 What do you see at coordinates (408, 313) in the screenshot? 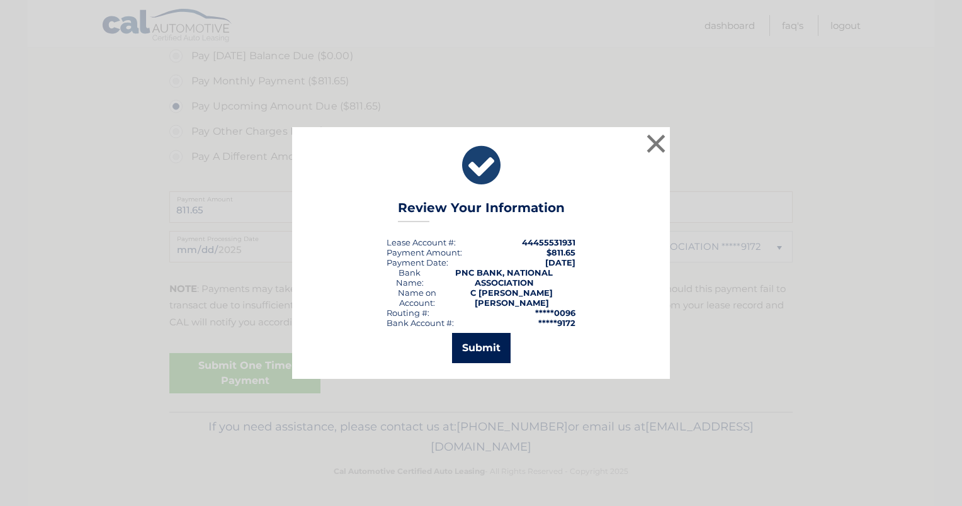
I see `div: Routing #:` at bounding box center [408, 313].